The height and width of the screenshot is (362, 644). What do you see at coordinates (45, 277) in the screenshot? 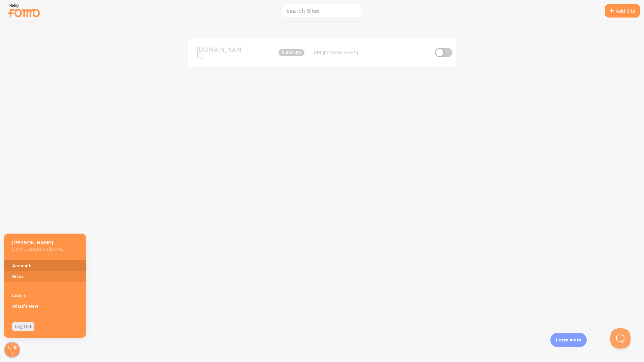
I see `a: Sites` at bounding box center [45, 277].